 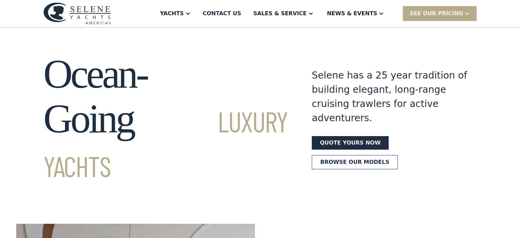 I want to click on img: logo, so click(x=77, y=13).